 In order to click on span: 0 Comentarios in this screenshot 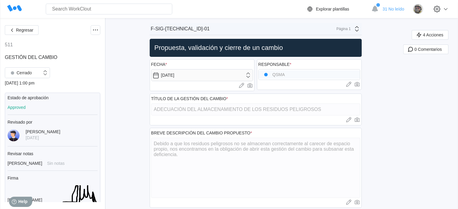, I will do `click(428, 49)`.